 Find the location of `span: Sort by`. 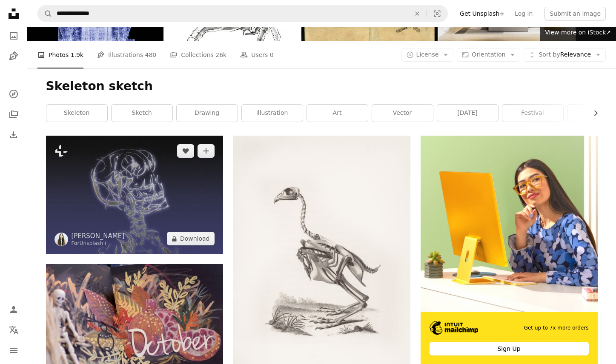

span: Sort by is located at coordinates (550, 55).